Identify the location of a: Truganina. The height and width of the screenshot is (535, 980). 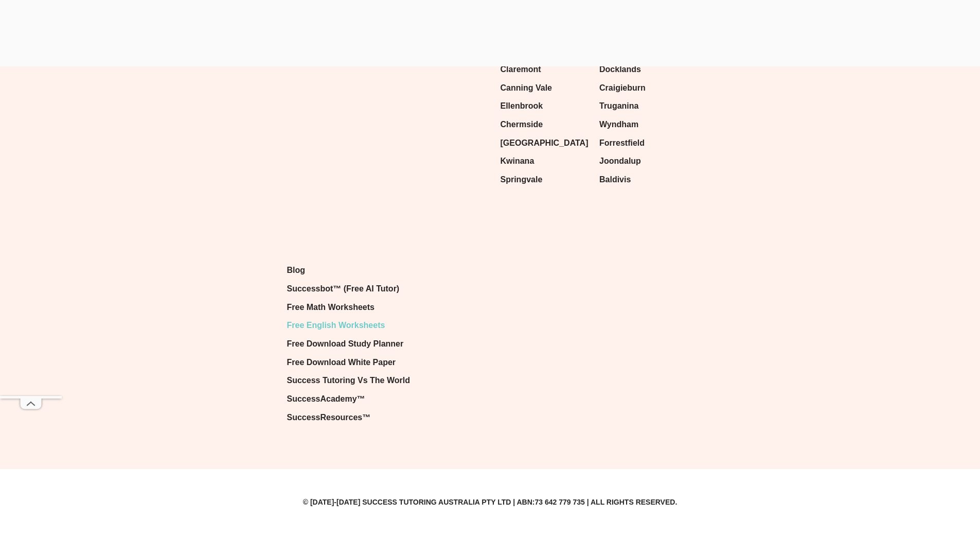
(643, 106).